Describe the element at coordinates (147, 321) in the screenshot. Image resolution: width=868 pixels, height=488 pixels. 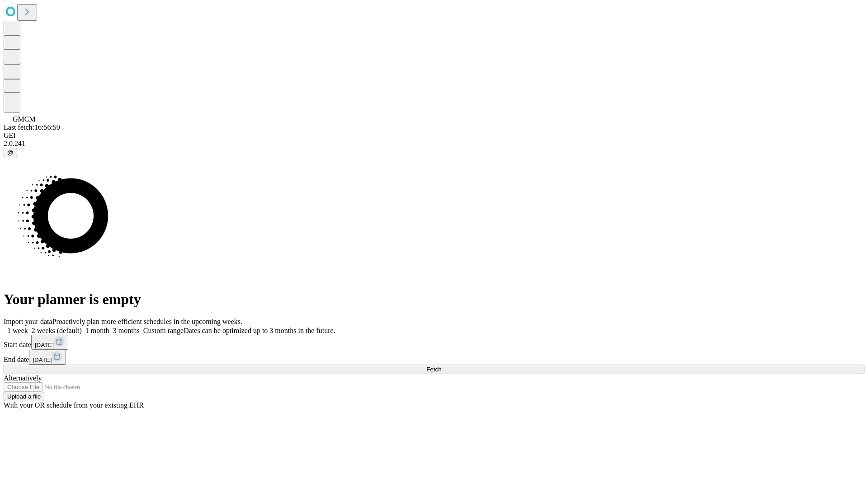
I see `span: Proactively plan more efficient schedules in the upcoming weeks.` at that location.